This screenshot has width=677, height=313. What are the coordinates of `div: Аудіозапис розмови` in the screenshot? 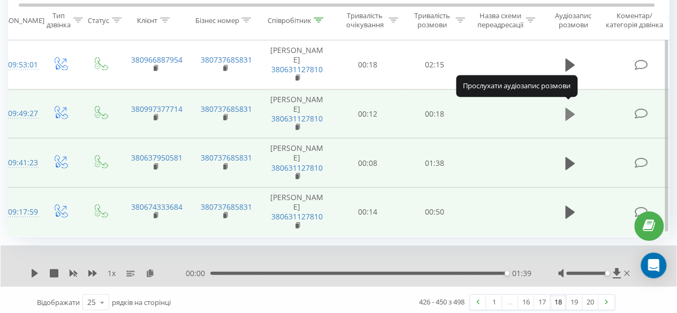 It's located at (573, 20).